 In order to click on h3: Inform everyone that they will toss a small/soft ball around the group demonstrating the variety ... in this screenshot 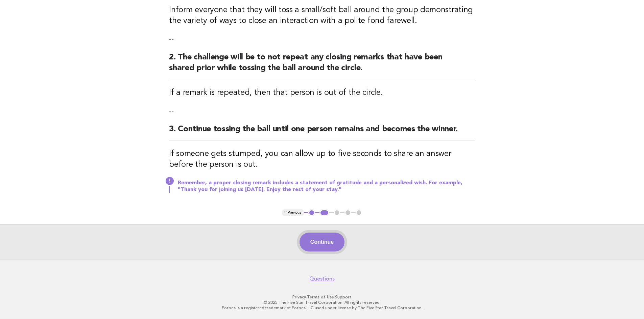, I will do `click(321, 16)`.